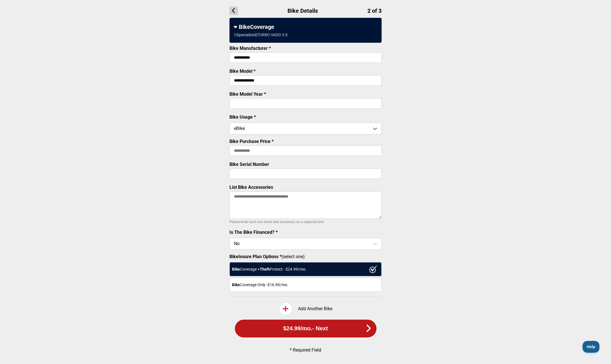 The image size is (611, 364). What do you see at coordinates (307, 328) in the screenshot?
I see `span: /mo.` at bounding box center [307, 328].